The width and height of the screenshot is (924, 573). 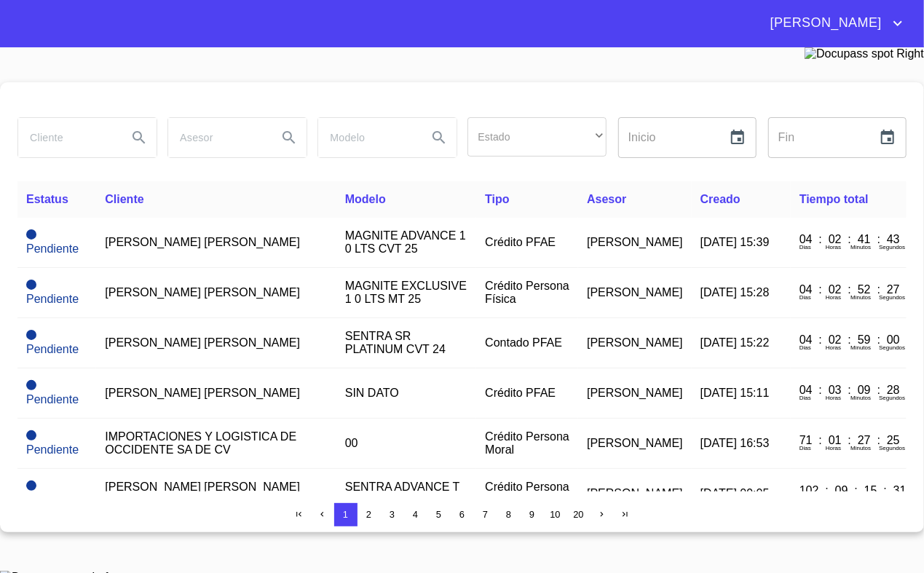 I want to click on span: Modelo, so click(x=366, y=198).